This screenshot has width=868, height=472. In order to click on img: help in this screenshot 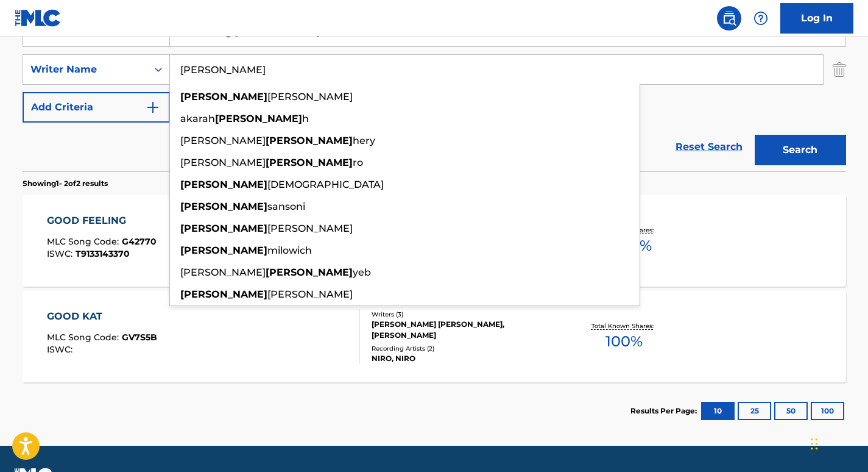, I will do `click(761, 18)`.